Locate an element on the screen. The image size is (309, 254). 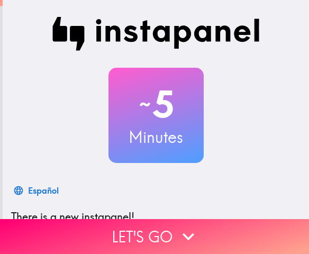
img: Instapanel is located at coordinates (156, 34).